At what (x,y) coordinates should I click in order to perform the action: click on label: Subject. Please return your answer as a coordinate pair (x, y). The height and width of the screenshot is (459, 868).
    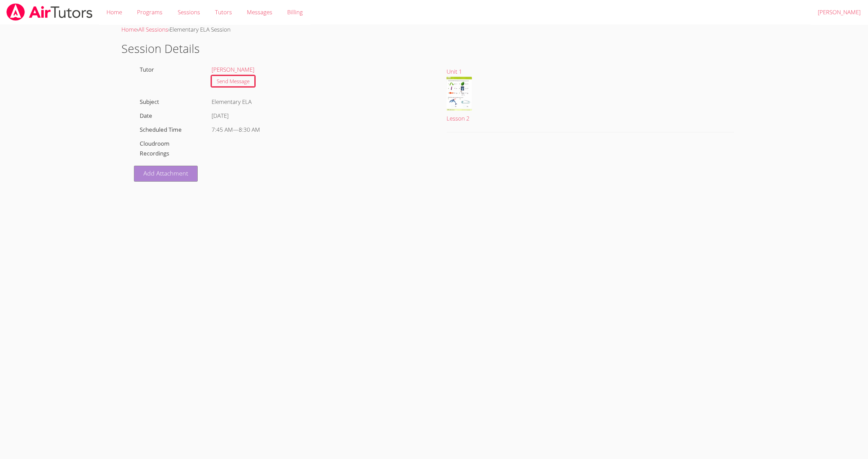
    Looking at the image, I should click on (149, 101).